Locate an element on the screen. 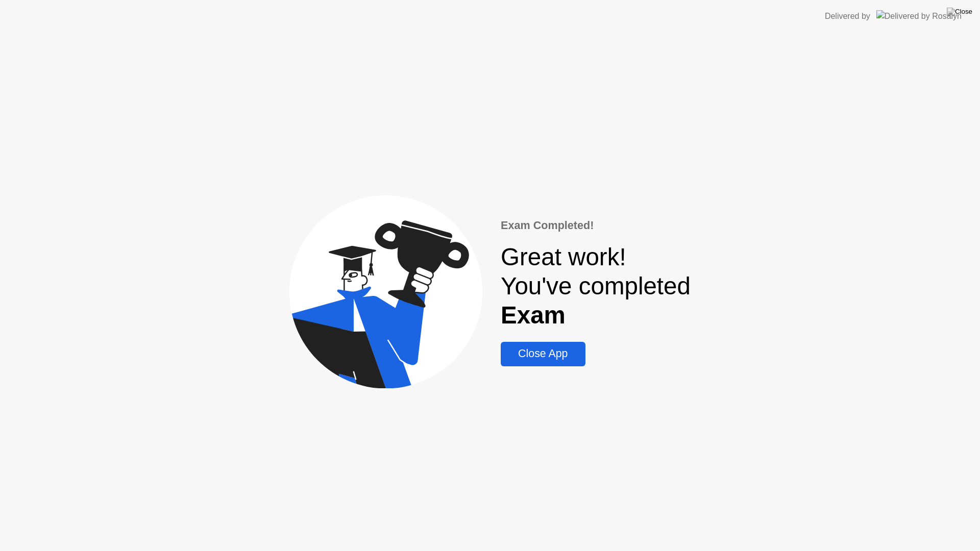 The image size is (980, 551). img: Close is located at coordinates (960, 11).